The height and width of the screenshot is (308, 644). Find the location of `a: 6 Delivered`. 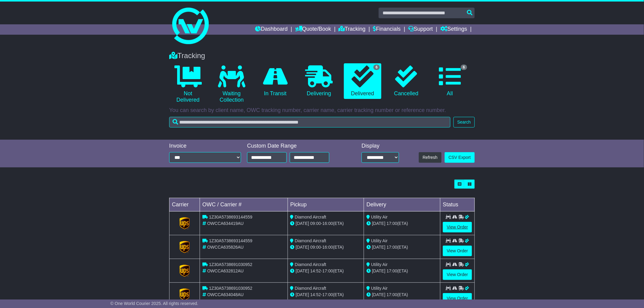

a: 6 Delivered is located at coordinates (362, 81).